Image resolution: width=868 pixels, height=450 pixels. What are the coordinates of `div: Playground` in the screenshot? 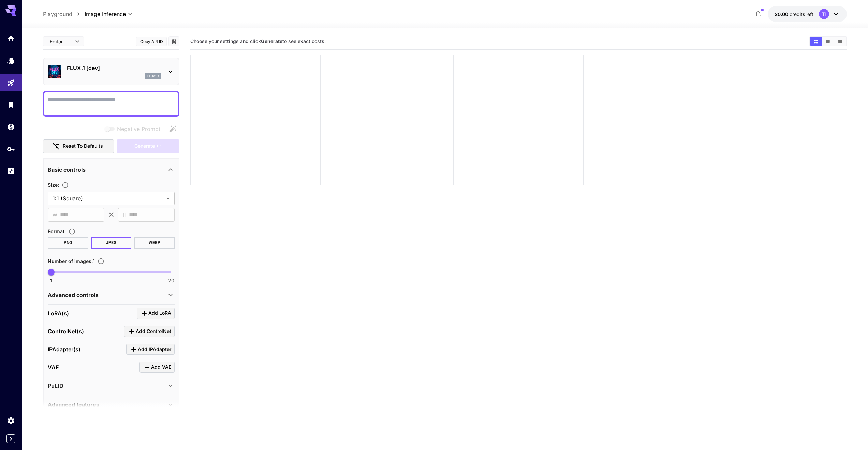 It's located at (11, 83).